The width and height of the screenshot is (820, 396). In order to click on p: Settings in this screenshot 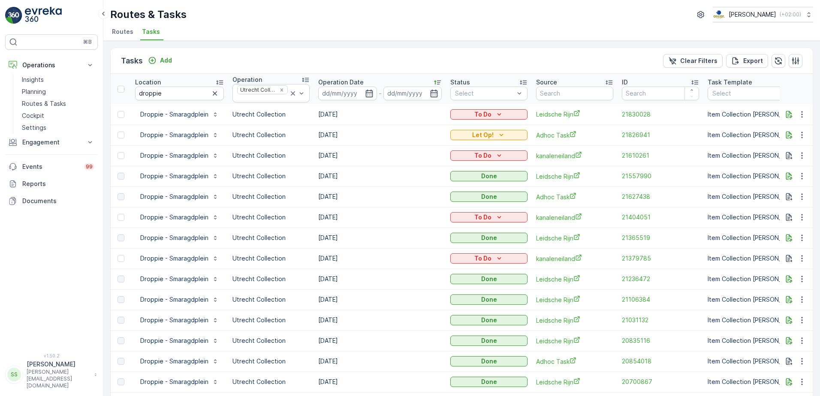, I will do `click(34, 128)`.